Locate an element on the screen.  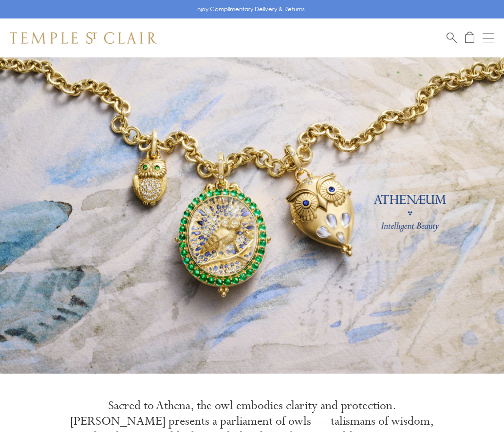
p: Enjoy Complimentary Delivery & Returns is located at coordinates (250, 10).